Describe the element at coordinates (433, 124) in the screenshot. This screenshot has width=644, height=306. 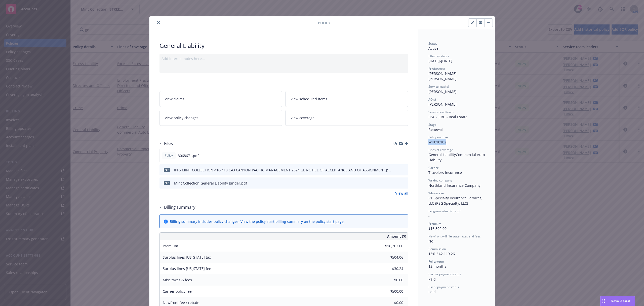
I see `span: Stage` at that location.